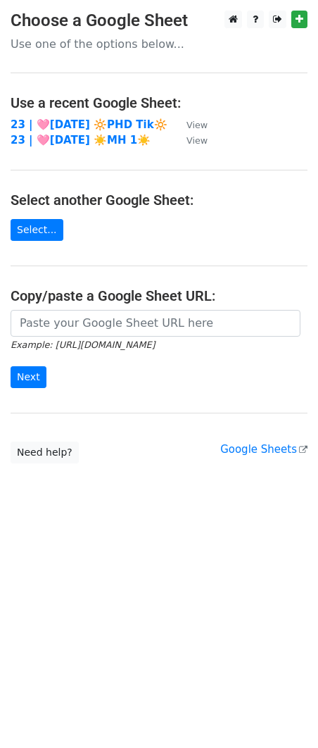  What do you see at coordinates (37, 230) in the screenshot?
I see `a: Select...` at bounding box center [37, 230].